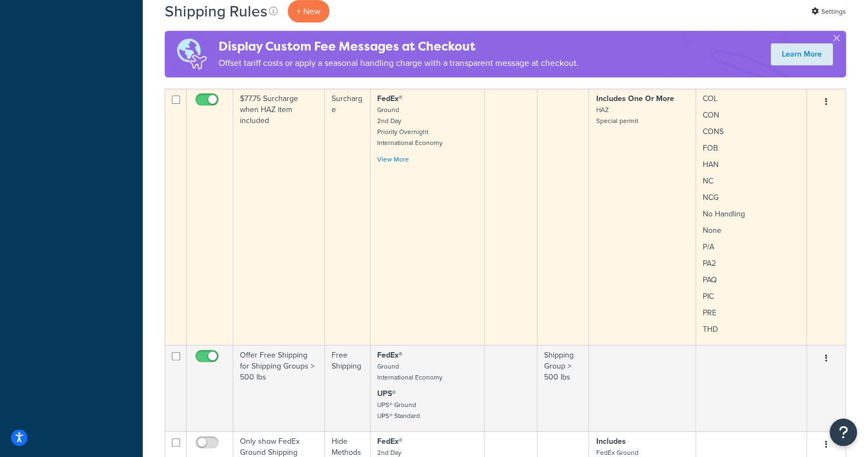 Image resolution: width=868 pixels, height=457 pixels. Describe the element at coordinates (751, 297) in the screenshot. I see `p: PIC` at that location.